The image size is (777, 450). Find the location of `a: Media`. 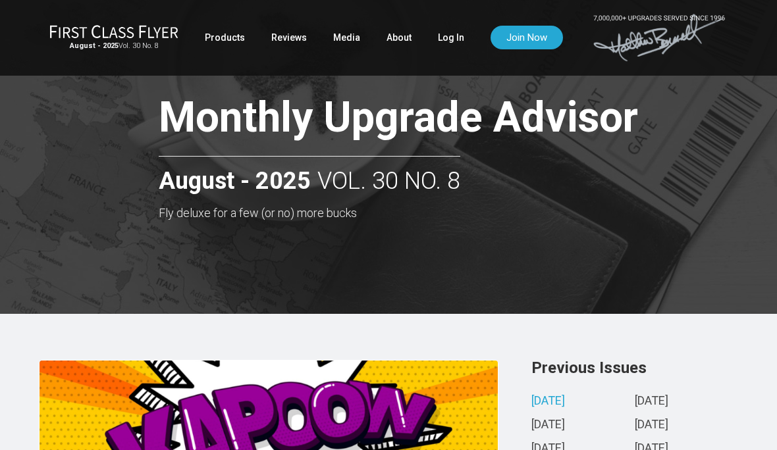

a: Media is located at coordinates (346, 38).